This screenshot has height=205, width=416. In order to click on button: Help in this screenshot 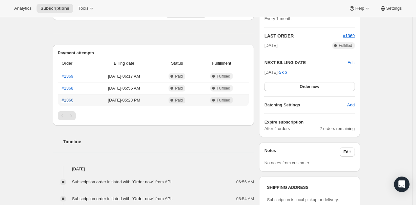, I will do `click(360, 8)`.